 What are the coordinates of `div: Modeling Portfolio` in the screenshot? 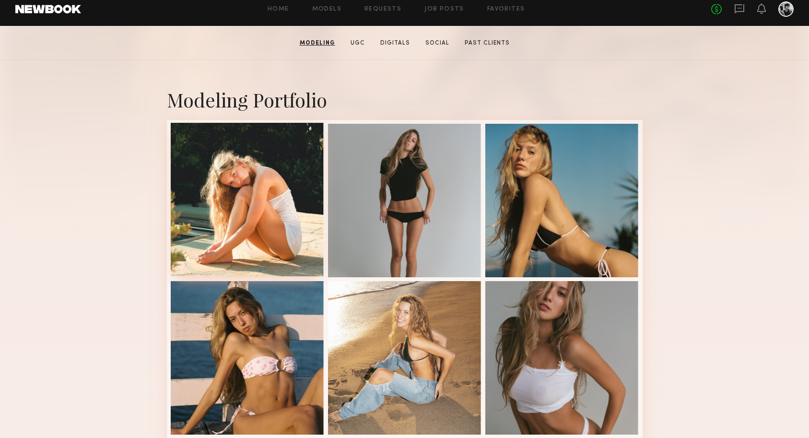 It's located at (405, 99).